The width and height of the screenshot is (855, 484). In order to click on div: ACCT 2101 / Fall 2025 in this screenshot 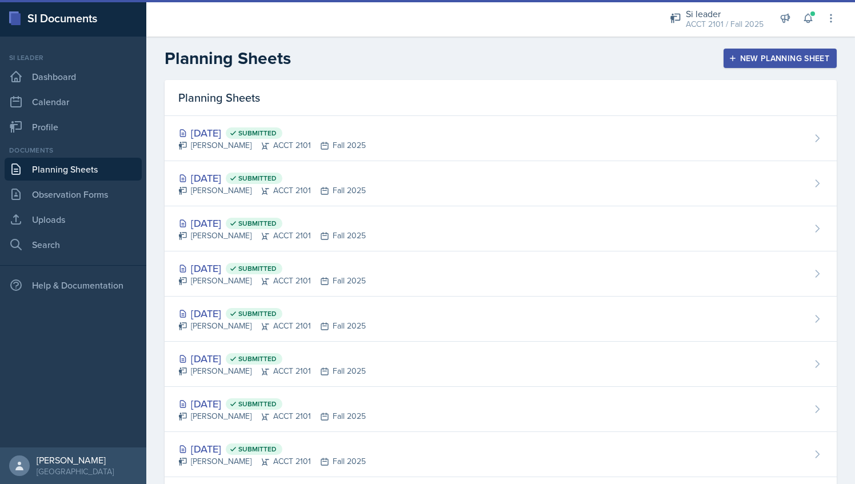, I will do `click(724, 24)`.